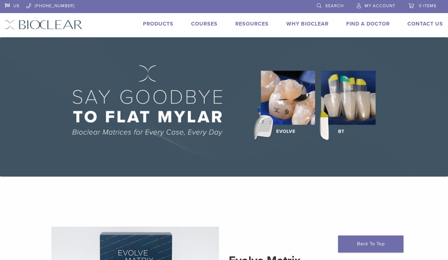 The height and width of the screenshot is (260, 448). What do you see at coordinates (368, 24) in the screenshot?
I see `a: Find A Doctor` at bounding box center [368, 24].